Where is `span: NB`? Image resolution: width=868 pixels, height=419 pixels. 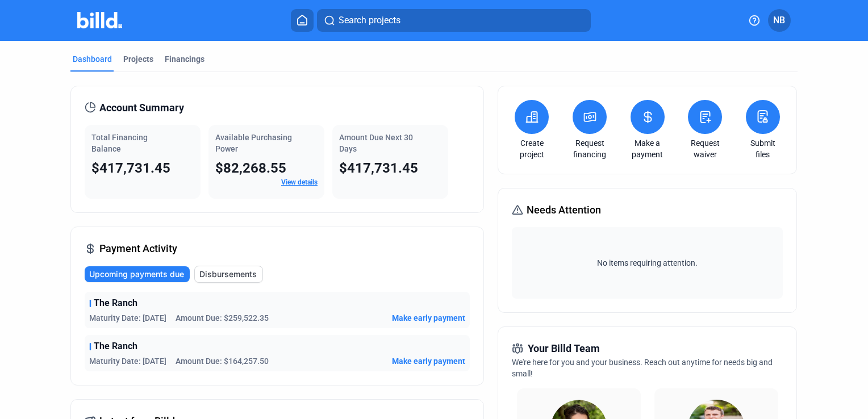
span: NB is located at coordinates (778, 20).